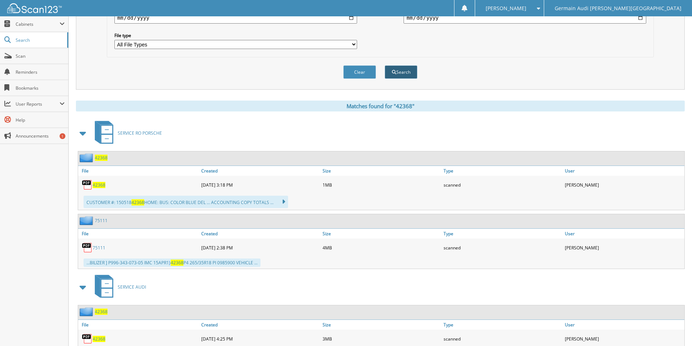  What do you see at coordinates (525, 18) in the screenshot?
I see `input: end` at bounding box center [525, 18].